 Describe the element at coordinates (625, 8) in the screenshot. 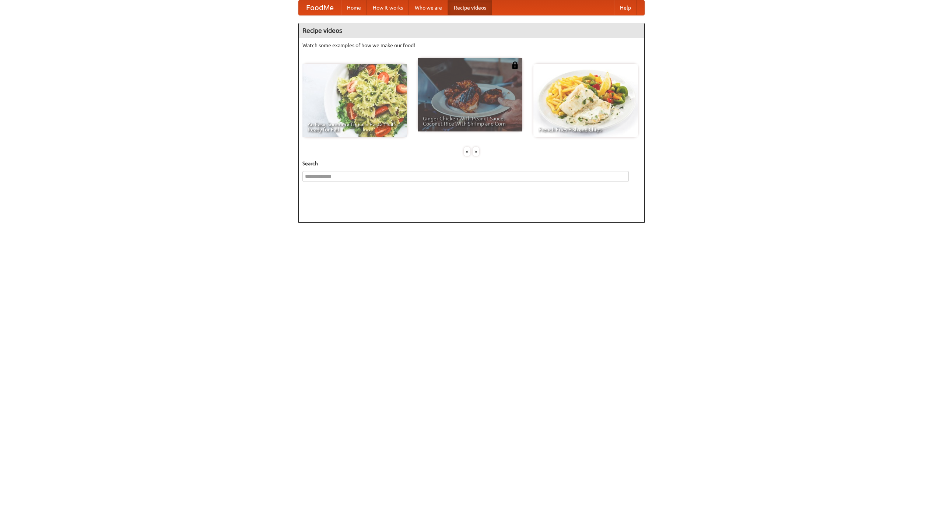

I see `a: Help` at that location.